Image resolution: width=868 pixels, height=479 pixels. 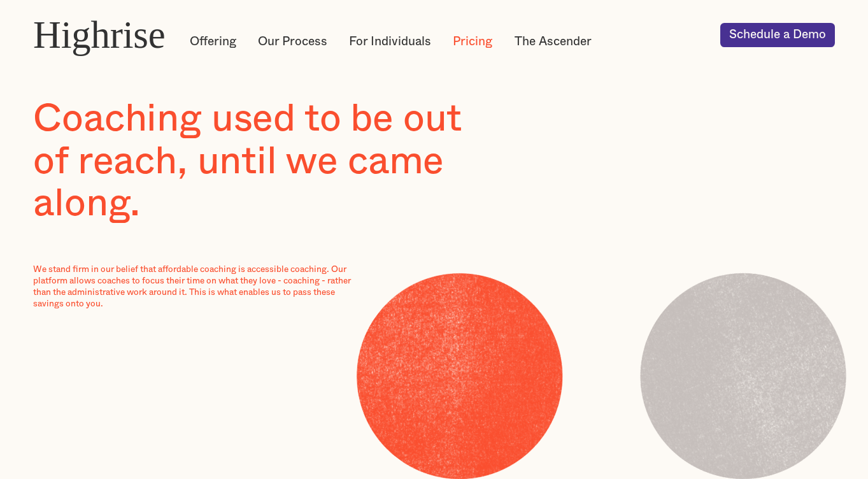 What do you see at coordinates (99, 35) in the screenshot?
I see `div: Highrise` at bounding box center [99, 35].